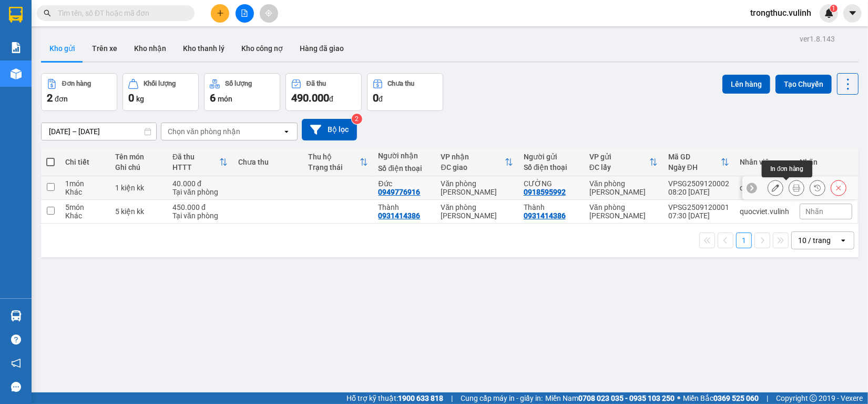 The image size is (868, 404). I want to click on span: 6, so click(213, 98).